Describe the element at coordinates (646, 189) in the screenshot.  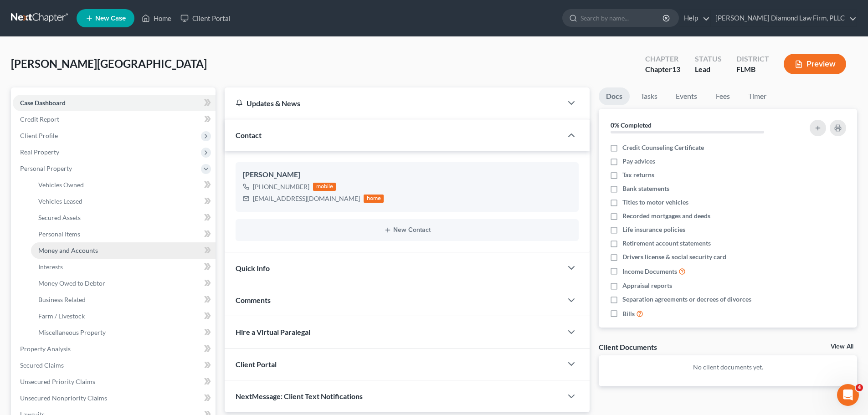
I see `span: Bank statements` at that location.